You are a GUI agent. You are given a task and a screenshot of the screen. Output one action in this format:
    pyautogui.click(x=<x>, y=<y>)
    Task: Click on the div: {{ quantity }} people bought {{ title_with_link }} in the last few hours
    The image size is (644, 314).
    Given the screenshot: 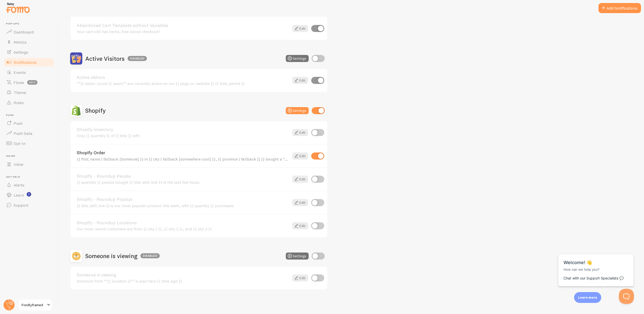 What is the action you would take?
    pyautogui.click(x=183, y=182)
    